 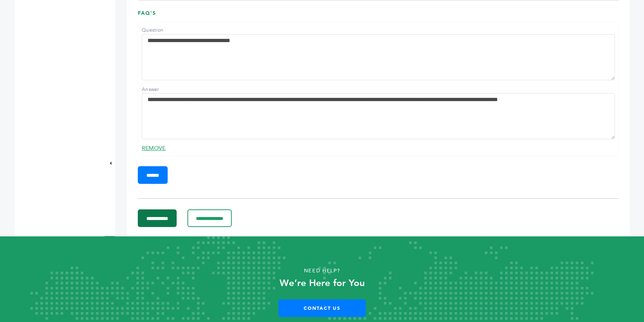 I want to click on p: Need Help?, so click(x=322, y=271).